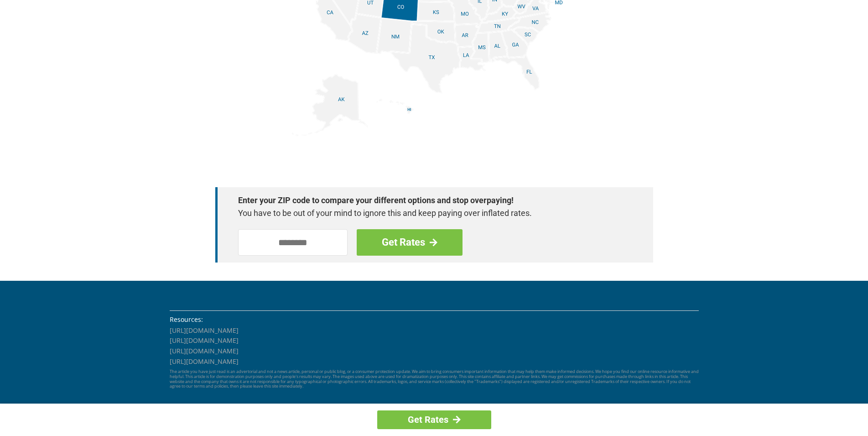  What do you see at coordinates (430, 213) in the screenshot?
I see `p: You have to be out of your mind to ignore this and keep paying over inflated rates.` at bounding box center [430, 213].